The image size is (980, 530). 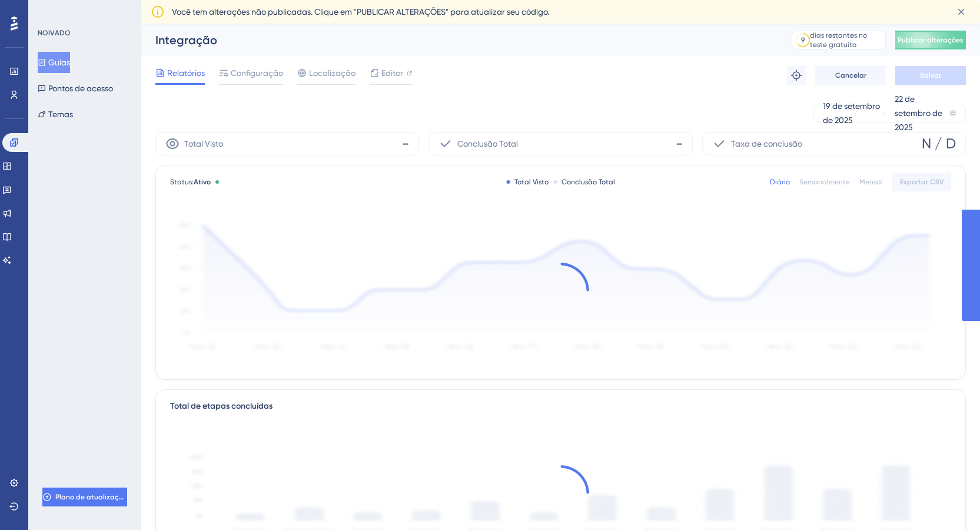 What do you see at coordinates (91, 497) in the screenshot?
I see `font: Plano de atualização` at bounding box center [91, 497].